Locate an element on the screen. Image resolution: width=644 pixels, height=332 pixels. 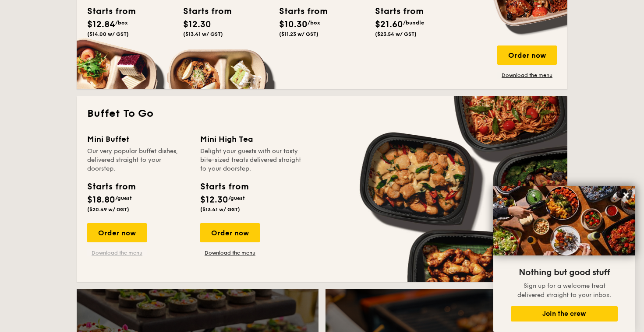
span: $18.80 is located at coordinates (101, 200).